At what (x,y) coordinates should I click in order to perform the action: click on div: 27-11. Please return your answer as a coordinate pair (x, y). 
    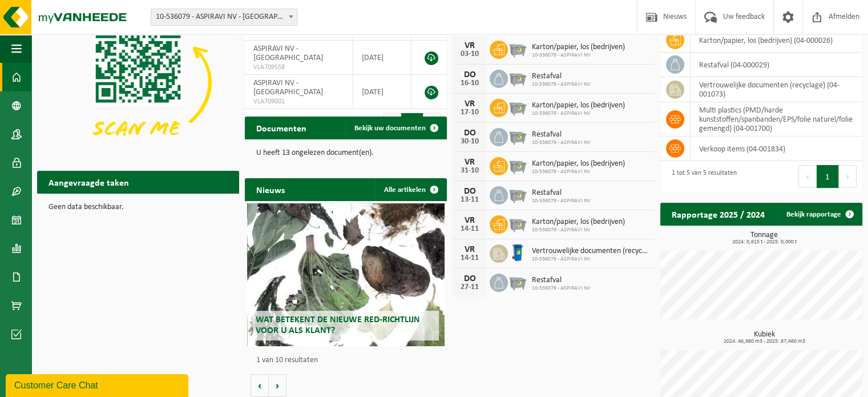
    Looking at the image, I should click on (470, 287).